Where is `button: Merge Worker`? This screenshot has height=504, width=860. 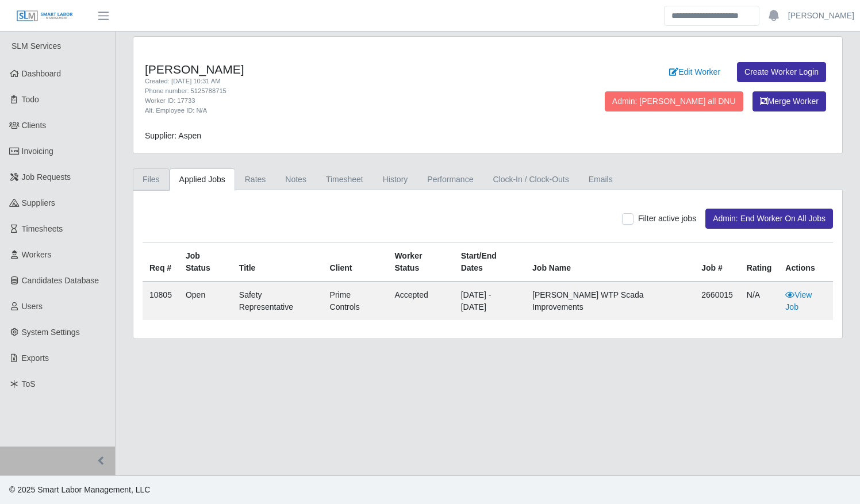 button: Merge Worker is located at coordinates (789, 101).